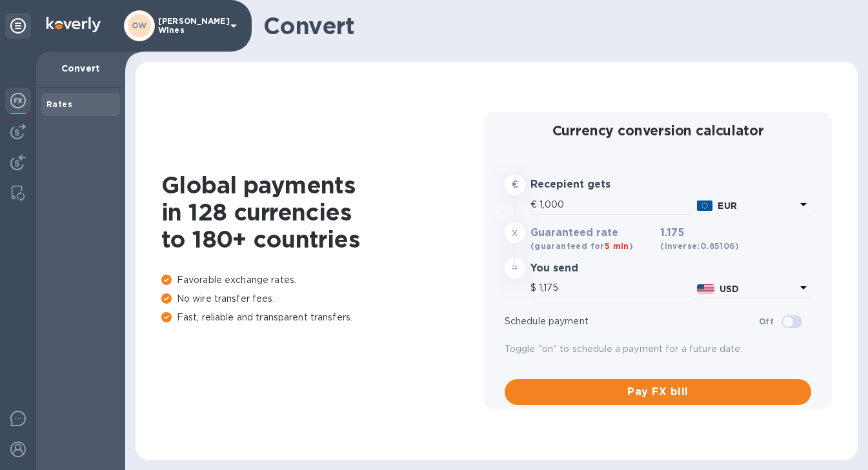 The height and width of the screenshot is (470, 868). What do you see at coordinates (658, 392) in the screenshot?
I see `span: Pay FX bill` at bounding box center [658, 392].